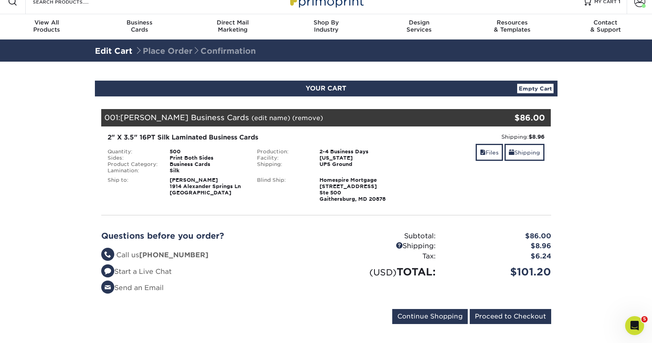 The image size is (652, 343). I want to click on li: Call us, so click(211, 255).